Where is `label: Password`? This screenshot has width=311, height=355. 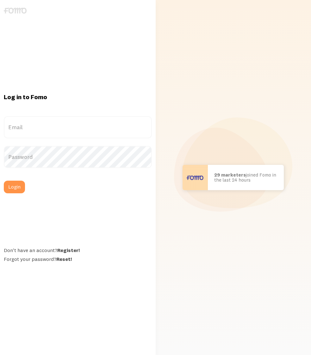
label: Password is located at coordinates (78, 157).